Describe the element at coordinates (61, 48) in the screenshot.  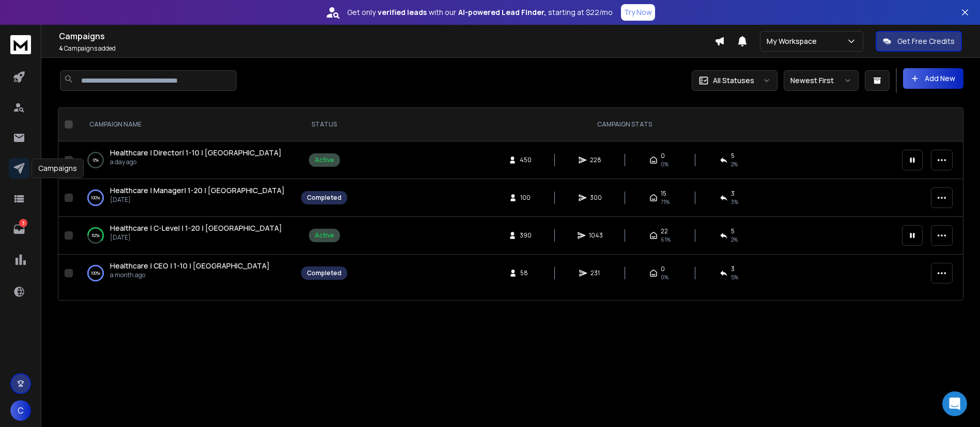
I see `span: 4` at that location.